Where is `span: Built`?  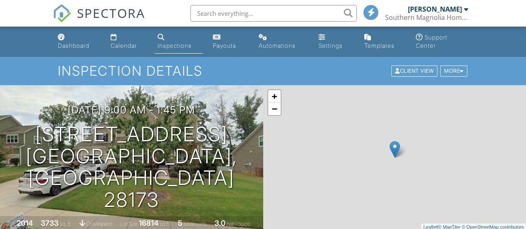
span: Built is located at coordinates (11, 224).